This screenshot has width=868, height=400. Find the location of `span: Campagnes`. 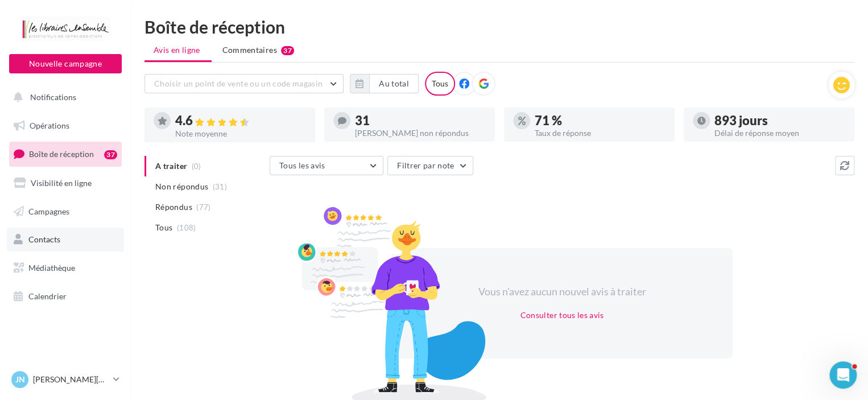

span: Campagnes is located at coordinates (49, 211).